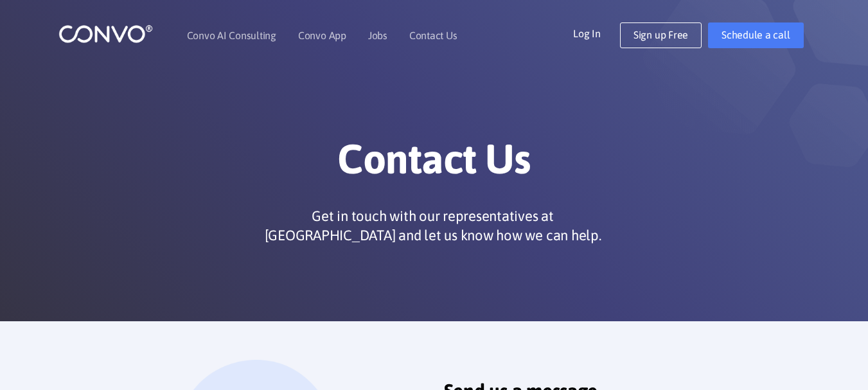  I want to click on a: Contact Us, so click(433, 35).